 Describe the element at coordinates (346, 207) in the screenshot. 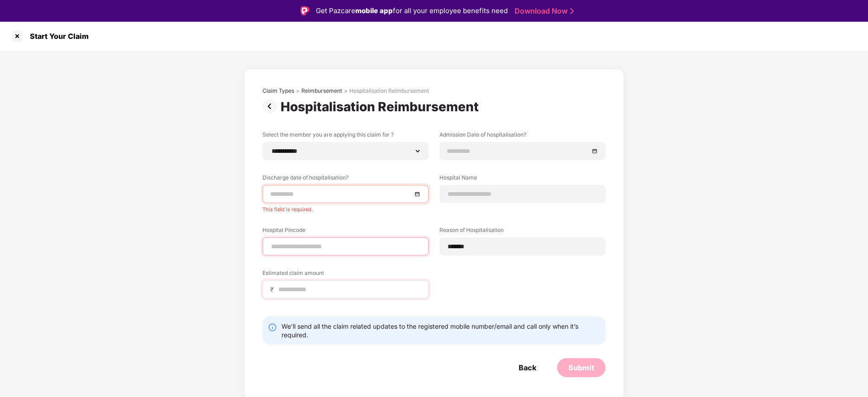

I see `div: This field is required.` at that location.